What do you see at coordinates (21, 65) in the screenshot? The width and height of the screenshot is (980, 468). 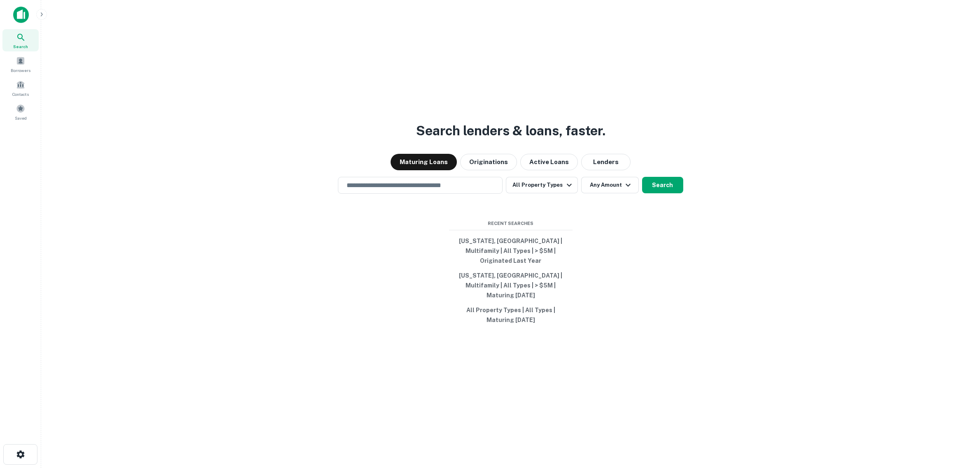 I see `div: Borrowers` at bounding box center [21, 65].